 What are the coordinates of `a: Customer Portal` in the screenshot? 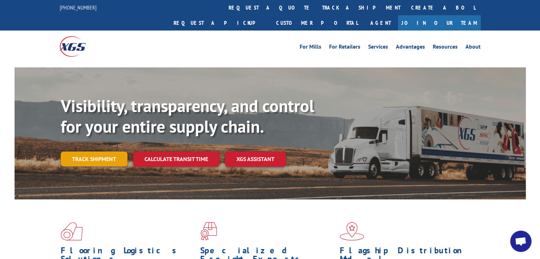 It's located at (317, 23).